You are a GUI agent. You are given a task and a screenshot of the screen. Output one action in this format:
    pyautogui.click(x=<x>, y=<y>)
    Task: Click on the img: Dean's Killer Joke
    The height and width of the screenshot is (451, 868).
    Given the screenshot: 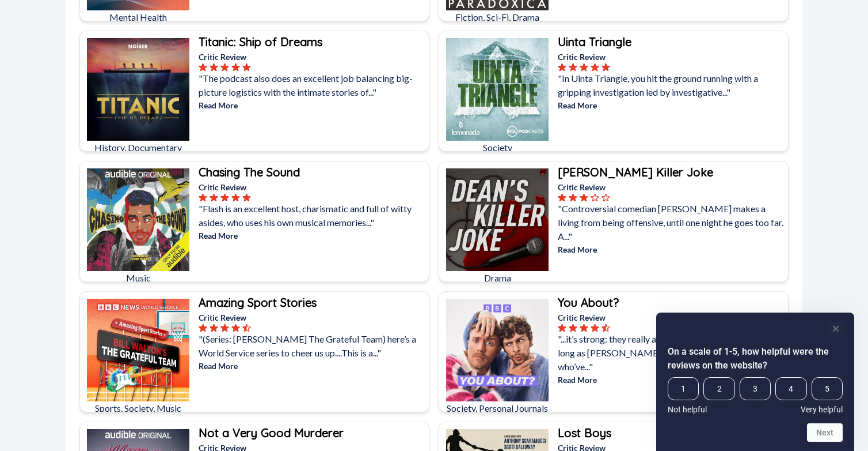 What is the action you would take?
    pyautogui.click(x=497, y=220)
    